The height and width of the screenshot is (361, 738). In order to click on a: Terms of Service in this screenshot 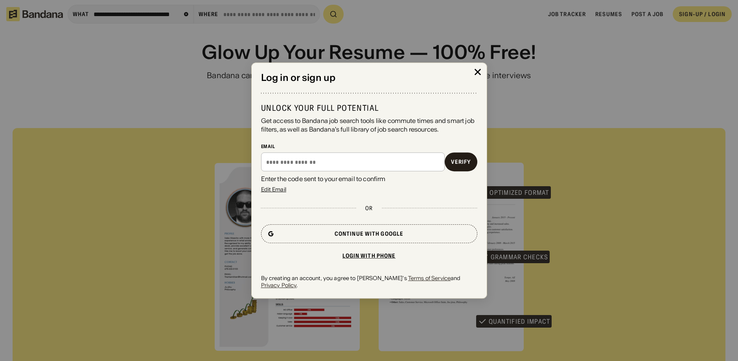, I will do `click(429, 278)`.